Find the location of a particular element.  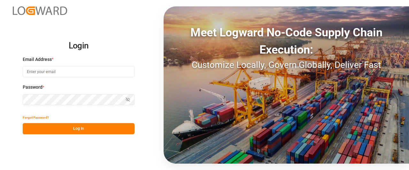

input: Enter your email is located at coordinates (79, 72).